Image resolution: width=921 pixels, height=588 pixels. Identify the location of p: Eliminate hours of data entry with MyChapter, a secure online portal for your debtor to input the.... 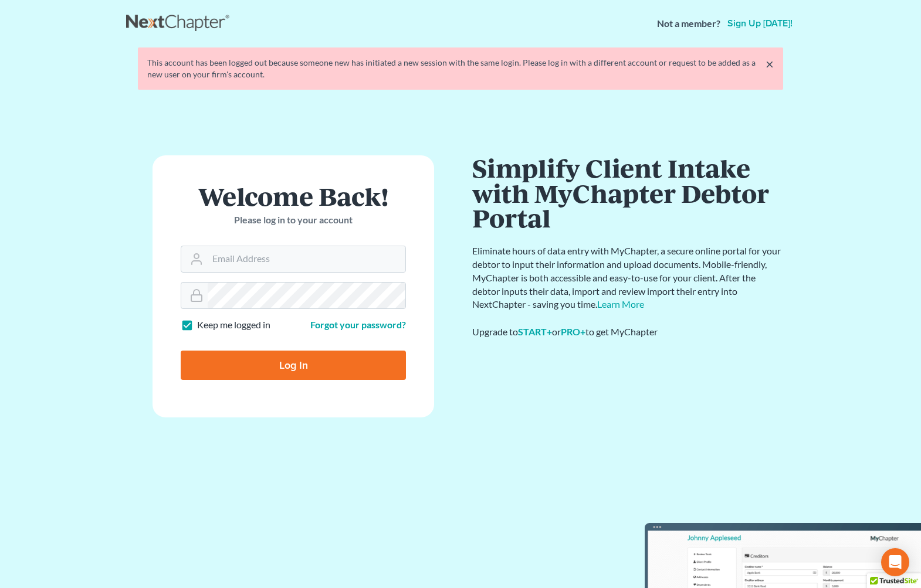
(628, 278).